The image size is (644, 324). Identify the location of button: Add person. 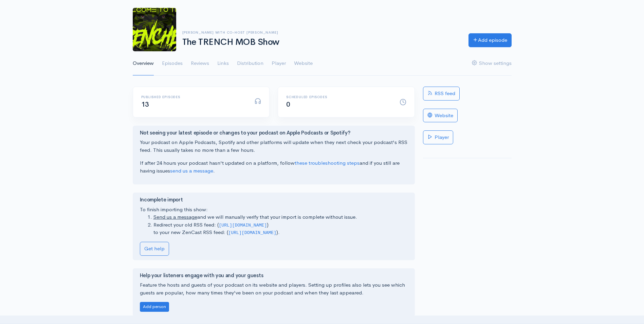
(155, 307).